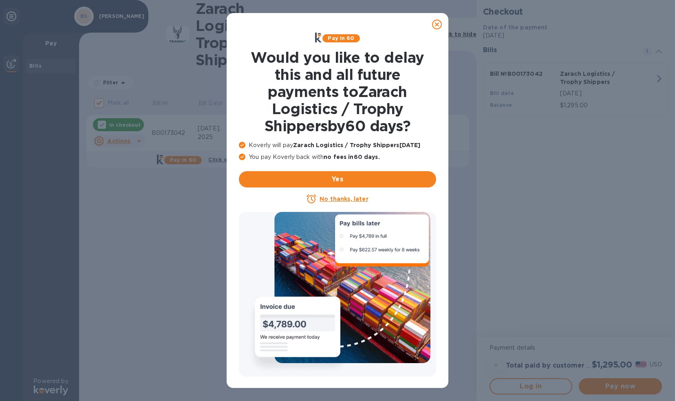 This screenshot has height=401, width=675. What do you see at coordinates (341, 38) in the screenshot?
I see `b: Pay in 60` at bounding box center [341, 38].